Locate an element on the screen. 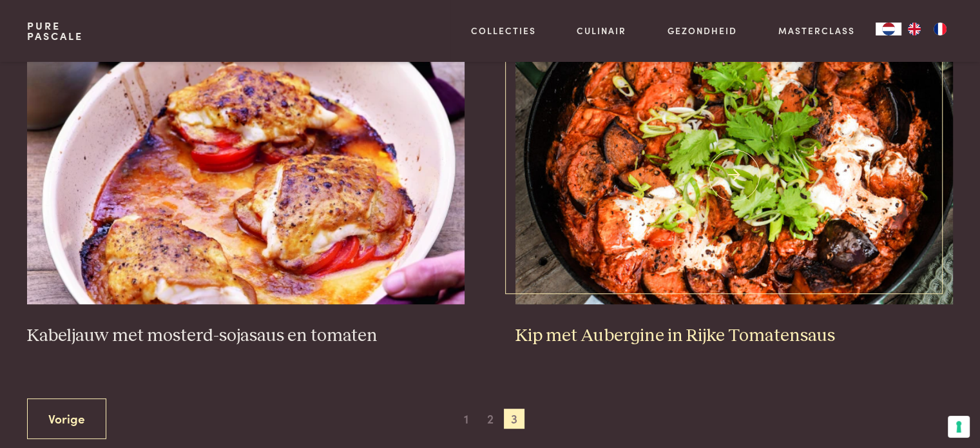 The height and width of the screenshot is (448, 980). a: Masterclass is located at coordinates (816, 30).